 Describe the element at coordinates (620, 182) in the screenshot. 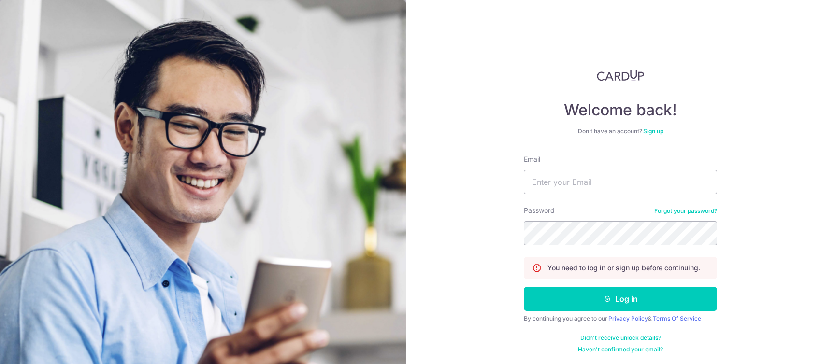

I see `input: Enter your Email` at that location.